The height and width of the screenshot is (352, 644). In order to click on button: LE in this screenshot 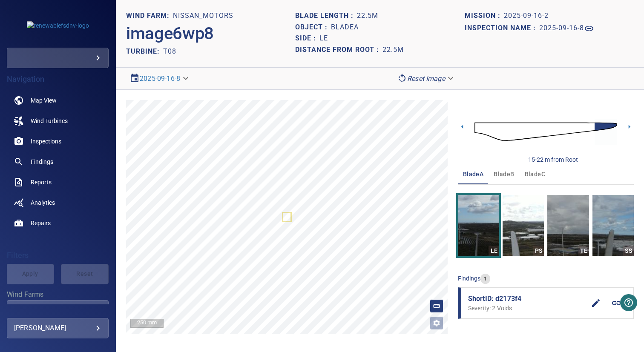, I will do `click(478, 225)`.